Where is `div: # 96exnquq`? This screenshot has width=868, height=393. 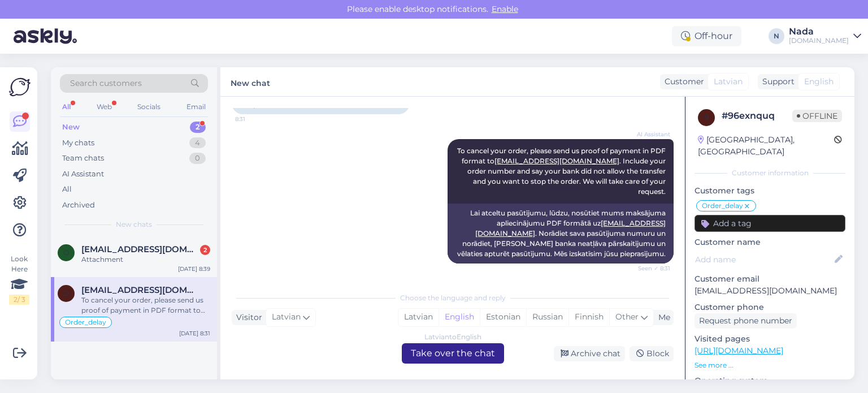
div: # 96exnquq is located at coordinates (757, 116).